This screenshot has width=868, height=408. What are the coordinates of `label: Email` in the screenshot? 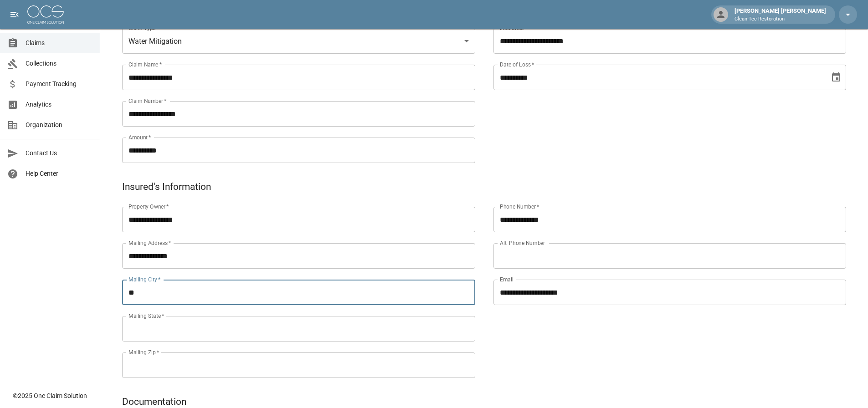 It's located at (507, 279).